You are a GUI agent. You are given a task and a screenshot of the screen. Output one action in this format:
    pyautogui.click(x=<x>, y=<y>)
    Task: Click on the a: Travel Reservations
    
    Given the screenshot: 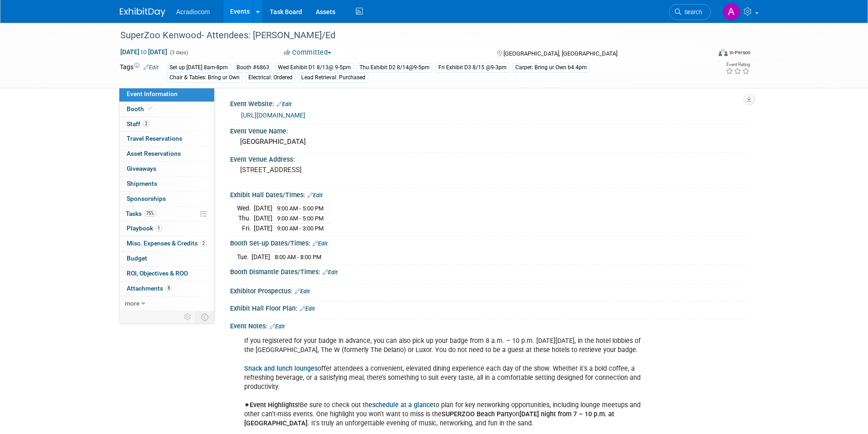 What is the action you would take?
    pyautogui.click(x=167, y=139)
    